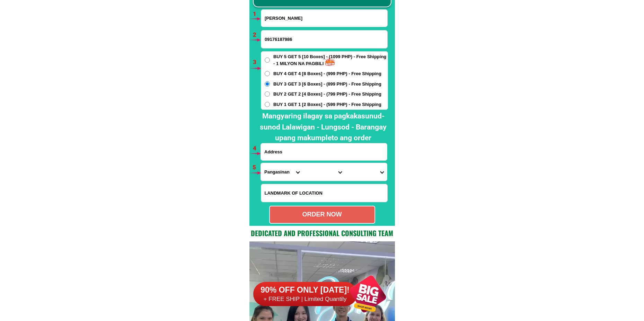  What do you see at coordinates (324, 39) in the screenshot?
I see `input: Input phone_number` at bounding box center [324, 39].